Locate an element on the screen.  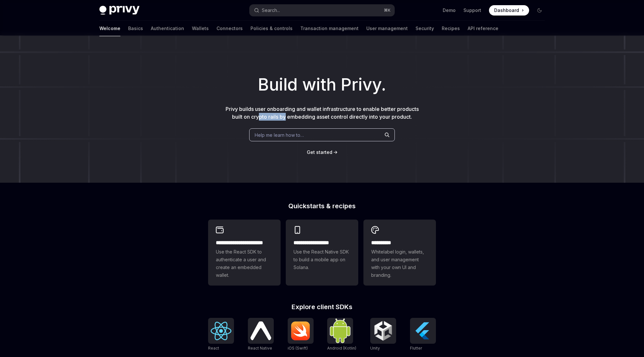
img: Flutter is located at coordinates (423, 331).